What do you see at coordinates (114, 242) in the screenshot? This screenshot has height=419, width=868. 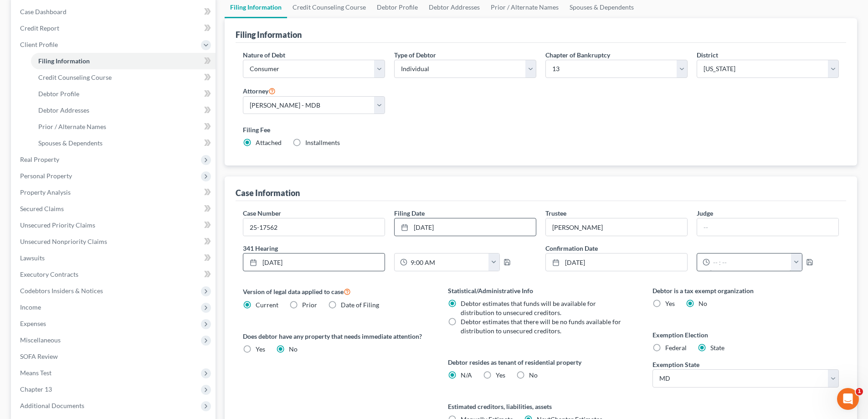 I see `a: Unsecured Nonpriority Claims` at bounding box center [114, 242].